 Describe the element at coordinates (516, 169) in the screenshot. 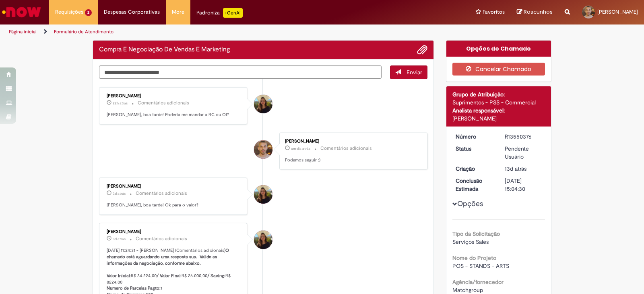

I see `time: 19/09/2025 12:04:07` at that location.